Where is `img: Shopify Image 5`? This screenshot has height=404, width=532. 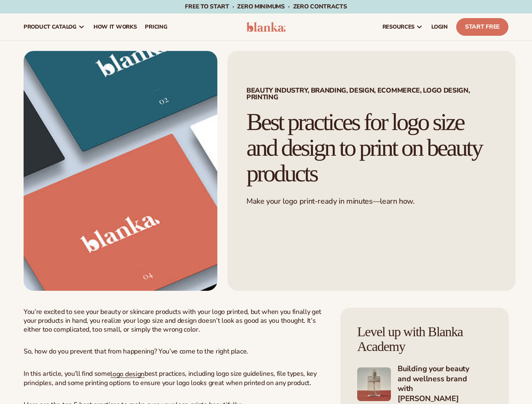
img: Shopify Image 5 is located at coordinates (374, 384).